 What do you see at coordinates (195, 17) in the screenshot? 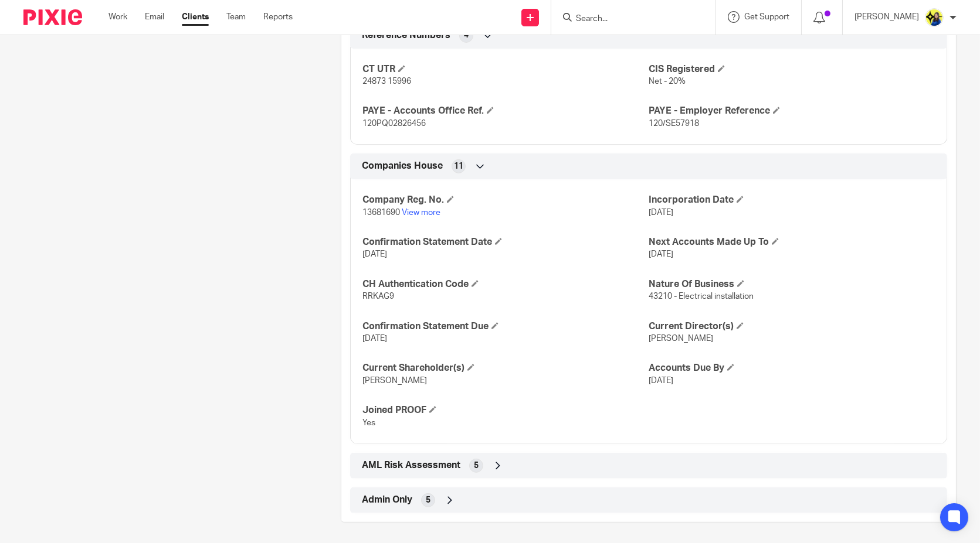
I see `a: Clients` at bounding box center [195, 17].